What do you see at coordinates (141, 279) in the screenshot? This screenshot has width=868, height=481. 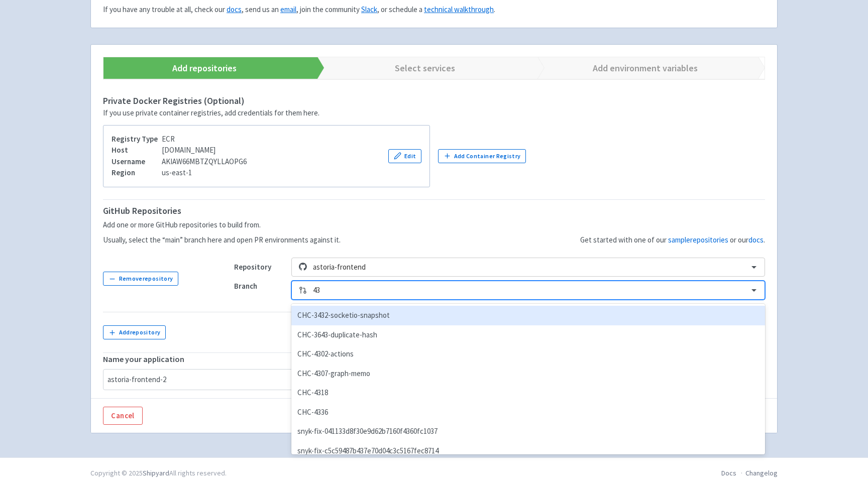 I see `button: Removerepository` at bounding box center [141, 279].